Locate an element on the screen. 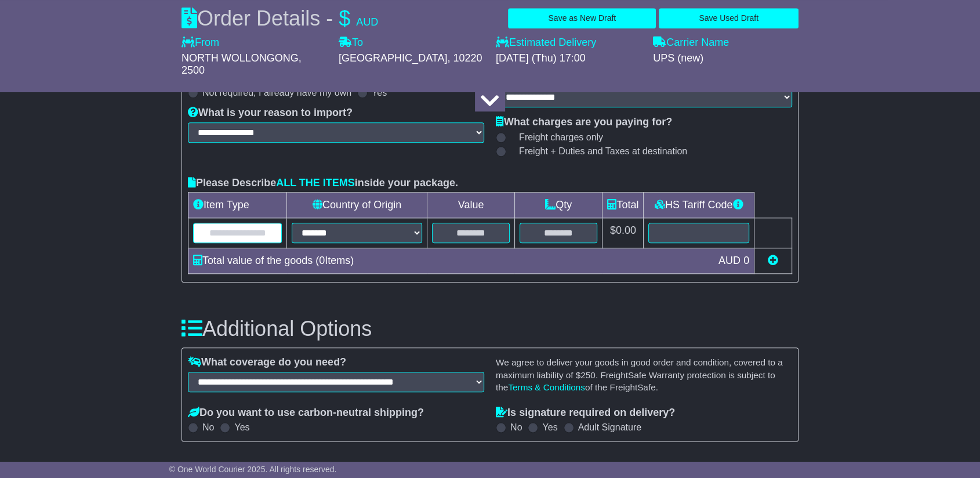 This screenshot has width=980, height=478. td: HS Tariff Code is located at coordinates (699, 206).